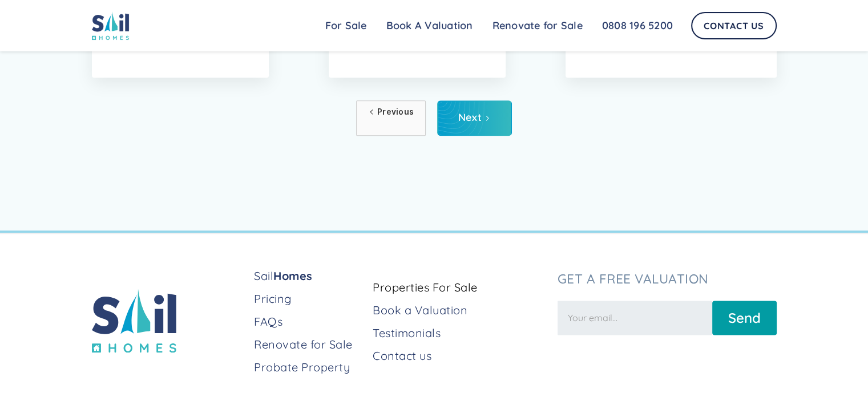 The image size is (868, 401). What do you see at coordinates (434, 118) in the screenshot?
I see `div: List` at bounding box center [434, 118].